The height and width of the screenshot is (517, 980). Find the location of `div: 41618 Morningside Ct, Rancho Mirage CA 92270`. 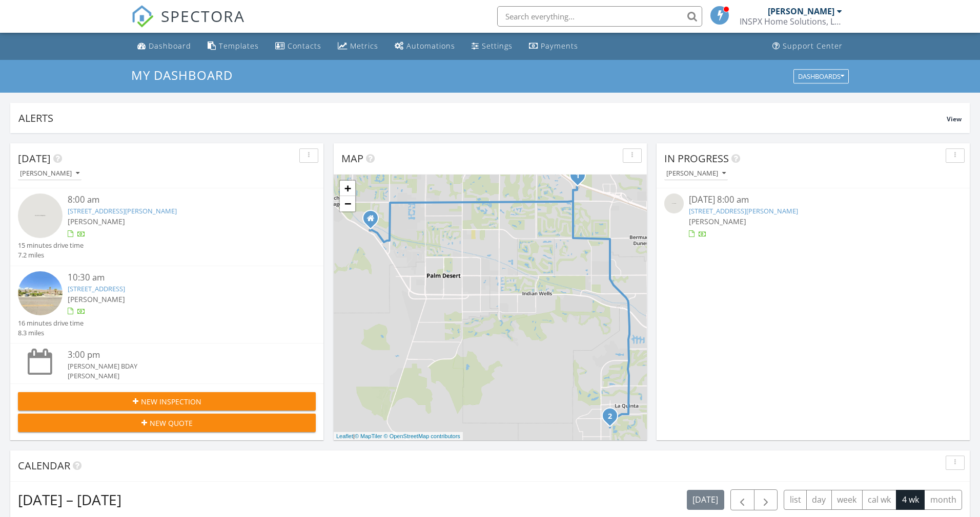

div: 41618 Morningside Ct, Rancho Mirage CA 92270 is located at coordinates (374, 221).